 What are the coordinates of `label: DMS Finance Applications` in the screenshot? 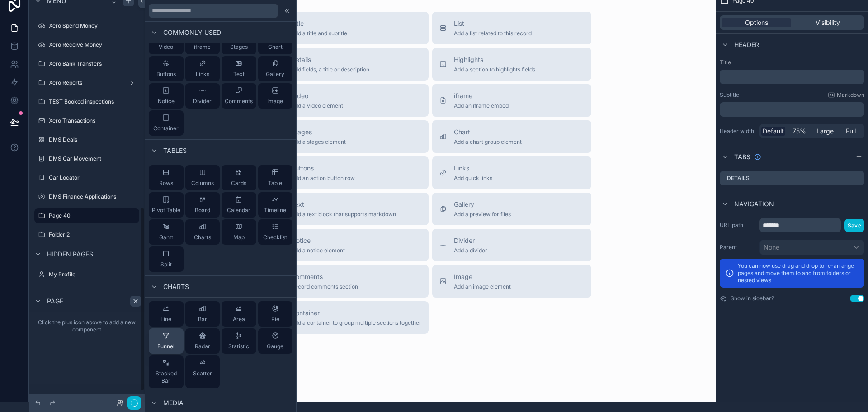 It's located at (94, 197).